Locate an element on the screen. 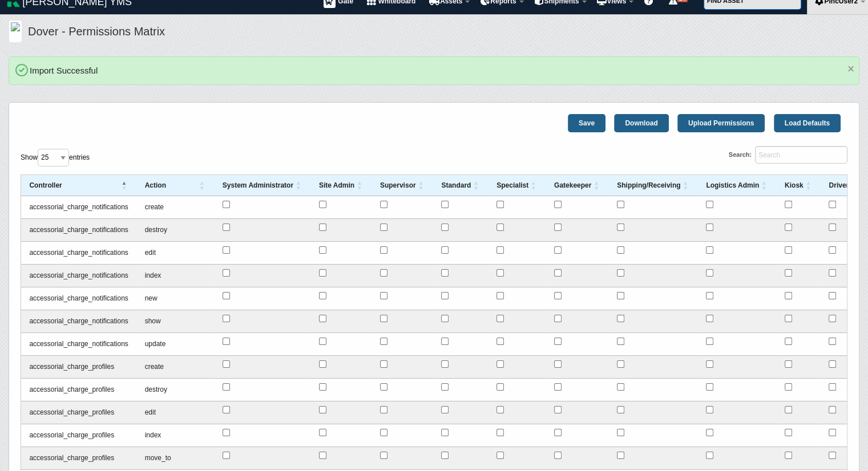 This screenshot has width=868, height=471. span: Standard is located at coordinates (456, 185).